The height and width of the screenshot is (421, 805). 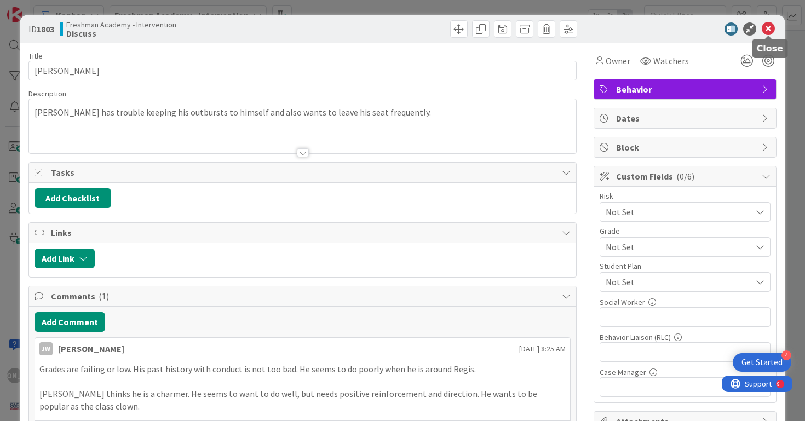 What do you see at coordinates (687, 89) in the screenshot?
I see `span: Behavior` at bounding box center [687, 89].